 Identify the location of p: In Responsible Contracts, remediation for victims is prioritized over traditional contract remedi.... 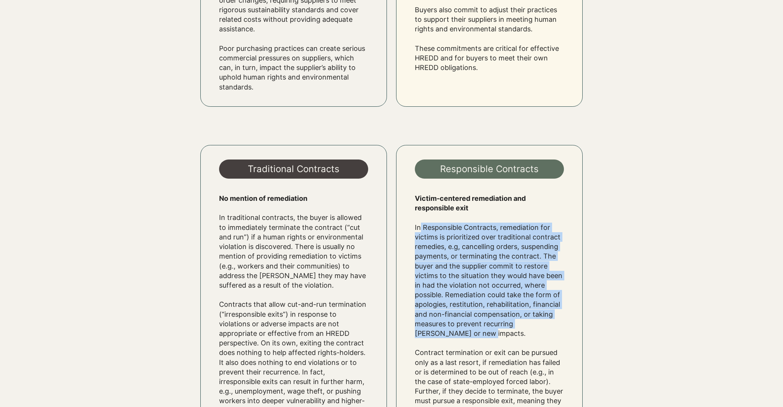
(490, 280).